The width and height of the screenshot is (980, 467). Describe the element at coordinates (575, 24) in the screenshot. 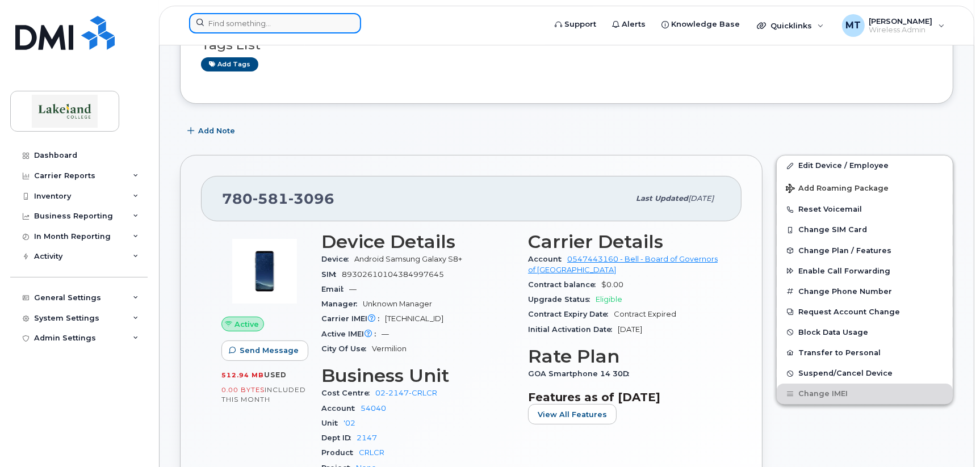

I see `a: Support` at that location.